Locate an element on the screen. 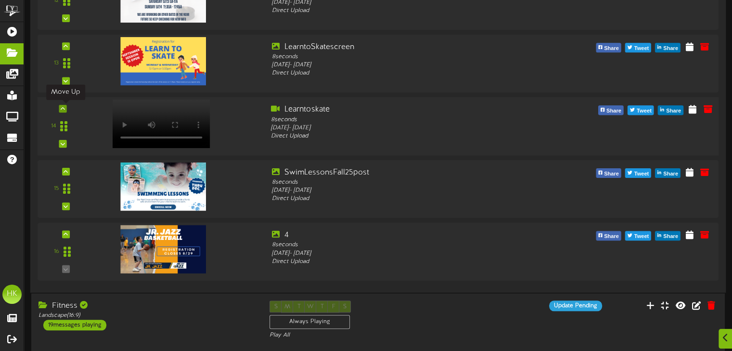  div: SwimLessonsFall25post is located at coordinates (407, 173).